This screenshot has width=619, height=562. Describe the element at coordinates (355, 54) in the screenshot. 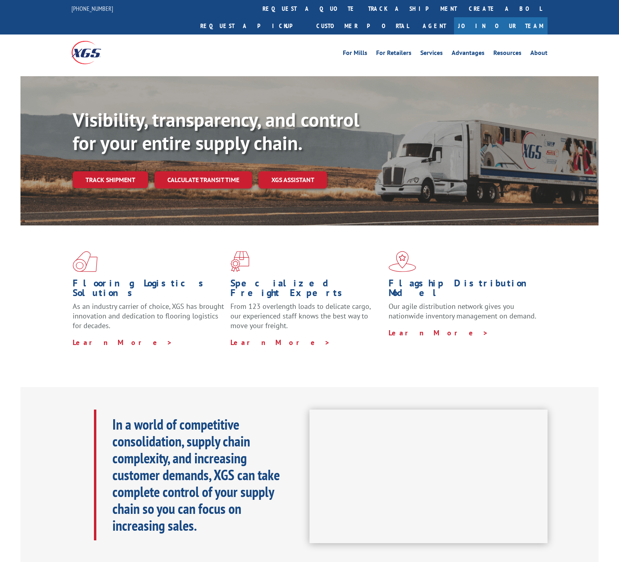

I see `a: For Mills` at that location.